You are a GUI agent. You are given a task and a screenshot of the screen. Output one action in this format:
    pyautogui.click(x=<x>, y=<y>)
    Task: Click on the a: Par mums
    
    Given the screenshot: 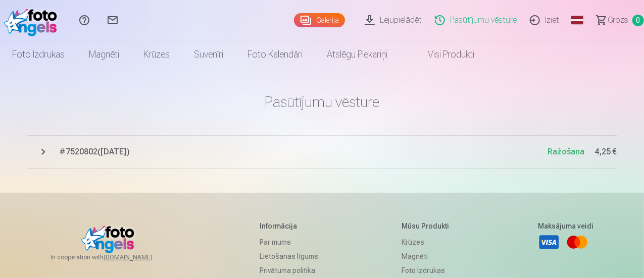 What is the action you would take?
    pyautogui.click(x=290, y=242)
    